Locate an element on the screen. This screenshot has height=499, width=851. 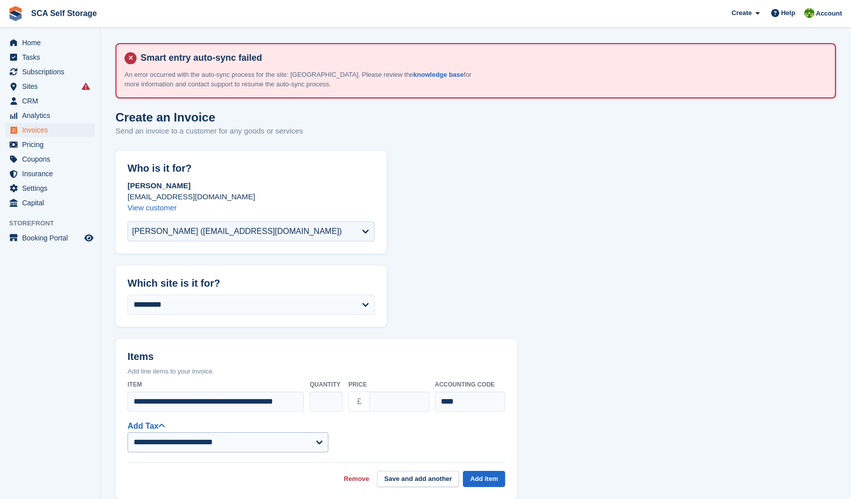
span: Invoices is located at coordinates (52, 130).